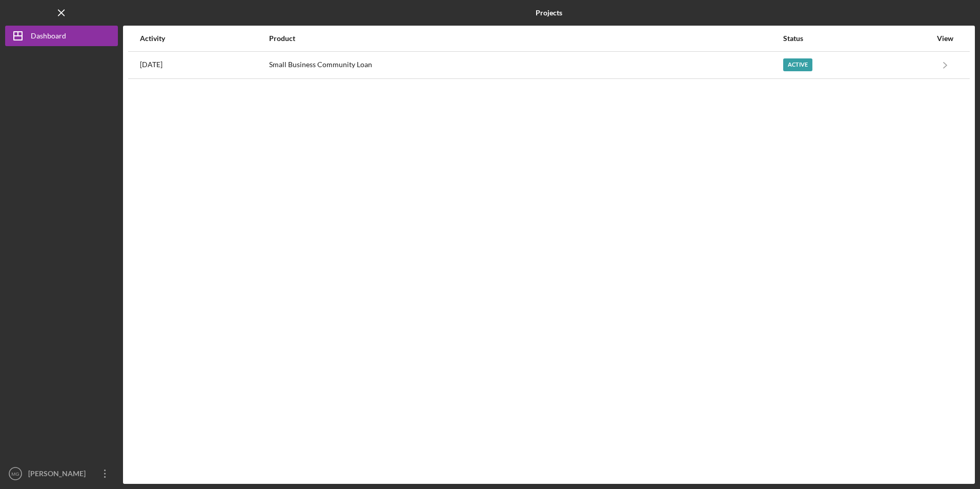 The width and height of the screenshot is (980, 489). What do you see at coordinates (15, 473) in the screenshot?
I see `text: MG` at bounding box center [15, 473].